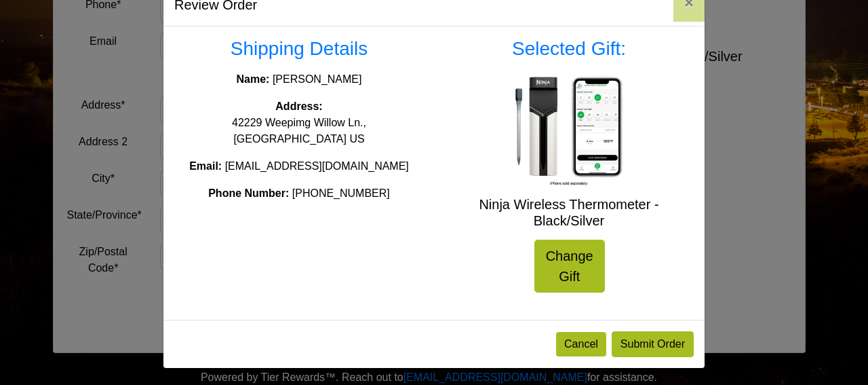 This screenshot has width=868, height=385. What do you see at coordinates (299, 49) in the screenshot?
I see `h3: Shipping Details` at bounding box center [299, 49].